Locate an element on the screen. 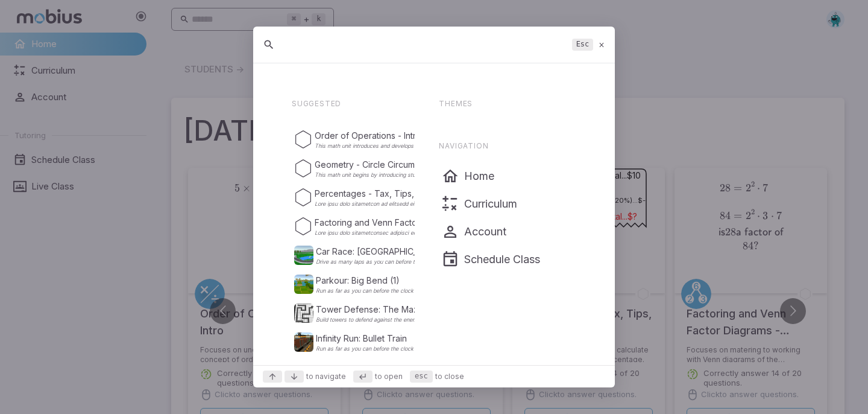  p: Drive as many laps as you can before the clock runs out! is located at coordinates (388, 262).